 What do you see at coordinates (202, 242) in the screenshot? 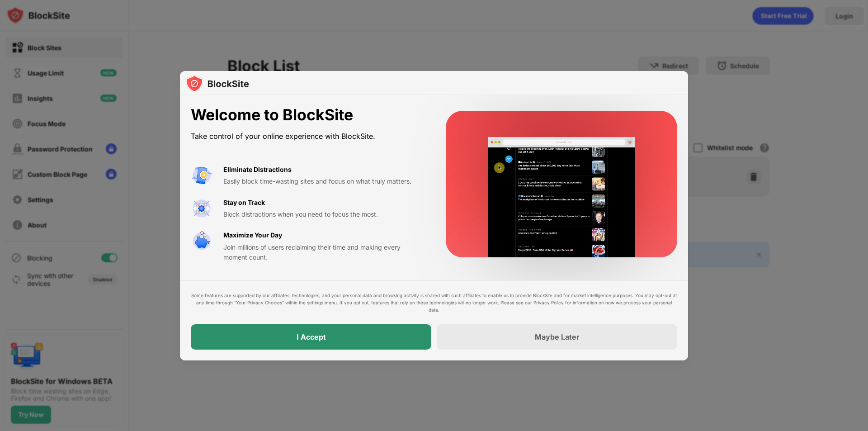
I see `img: value-safe-time.svg` at bounding box center [202, 242].